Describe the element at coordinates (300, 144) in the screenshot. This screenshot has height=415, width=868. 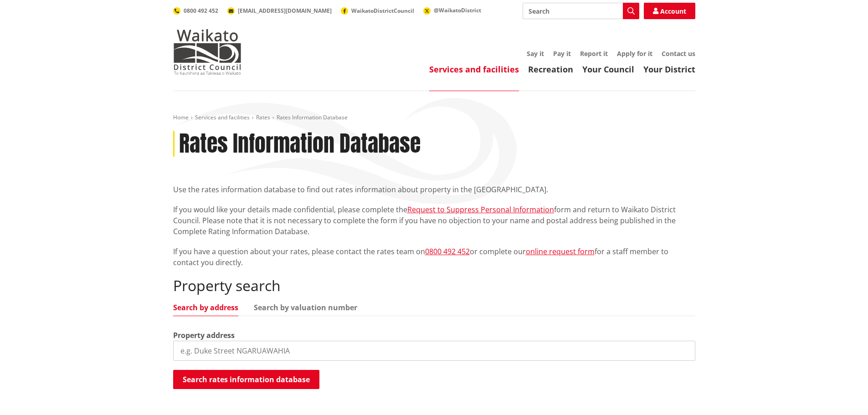
I see `h1: Rates Information Database` at that location.